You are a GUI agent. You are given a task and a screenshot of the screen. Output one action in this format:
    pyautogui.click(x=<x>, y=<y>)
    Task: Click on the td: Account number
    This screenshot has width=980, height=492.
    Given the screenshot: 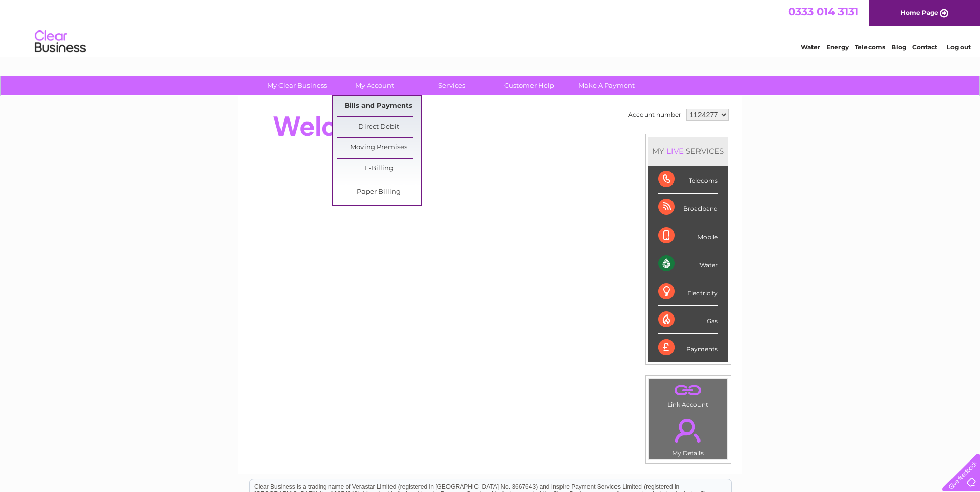 What is the action you would take?
    pyautogui.click(x=655, y=115)
    